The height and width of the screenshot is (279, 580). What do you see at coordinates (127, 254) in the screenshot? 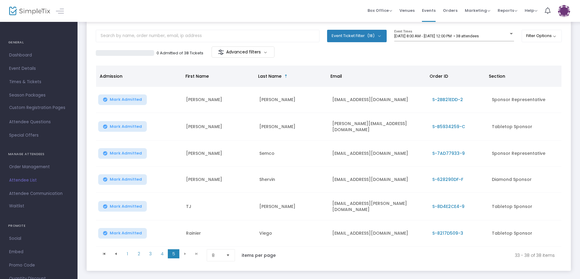
I see `span: Page 1` at bounding box center [127, 254].